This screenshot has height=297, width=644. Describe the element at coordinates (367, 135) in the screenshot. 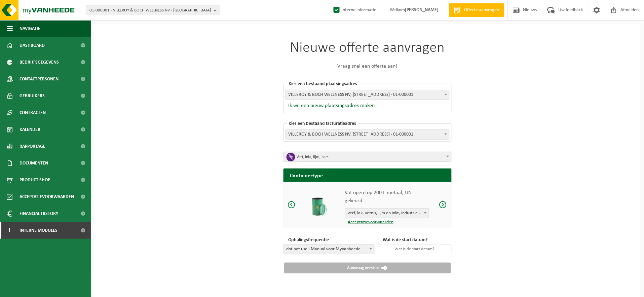

I see `span: VILLEROY & BOCH WELLNESS NV, POPULIERSTRAAT 1, ROESELARE, 0443.157.168 - 01-000001` at that location.